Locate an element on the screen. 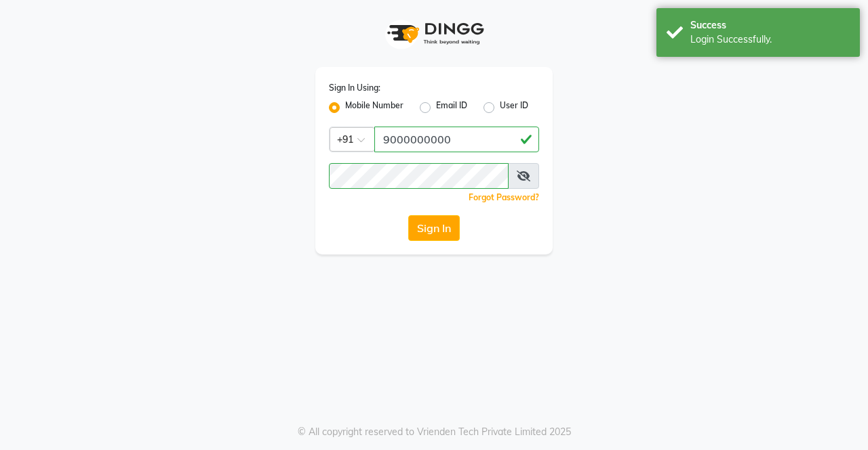 This screenshot has height=450, width=868. a: Forgot Password? is located at coordinates (504, 197).